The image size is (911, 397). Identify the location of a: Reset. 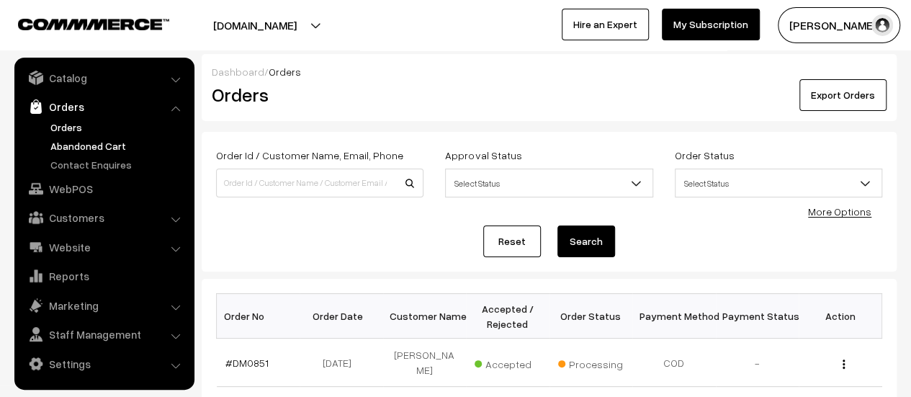
(512, 241).